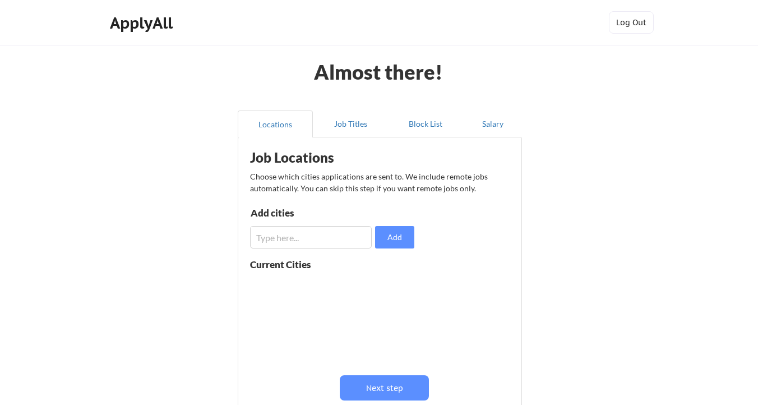 This screenshot has width=758, height=405. Describe the element at coordinates (293, 264) in the screenshot. I see `div: Current Cities` at that location.